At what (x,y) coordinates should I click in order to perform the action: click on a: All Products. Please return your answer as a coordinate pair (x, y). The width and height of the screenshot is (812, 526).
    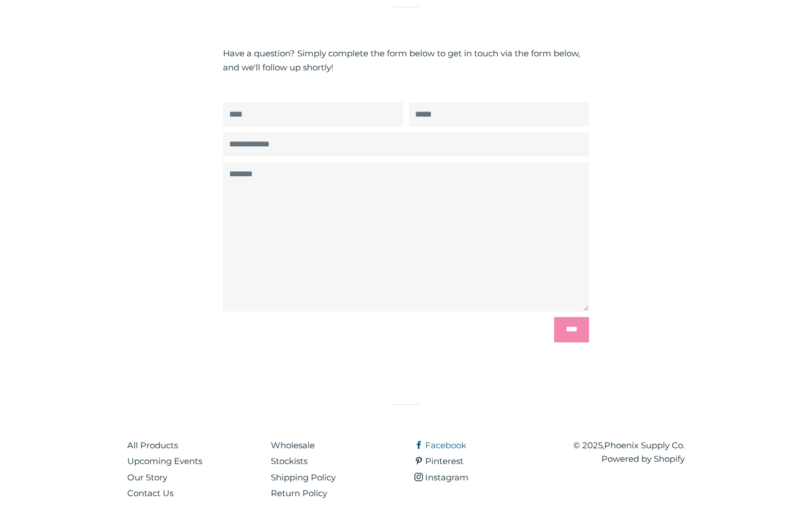
    Looking at the image, I should click on (153, 445).